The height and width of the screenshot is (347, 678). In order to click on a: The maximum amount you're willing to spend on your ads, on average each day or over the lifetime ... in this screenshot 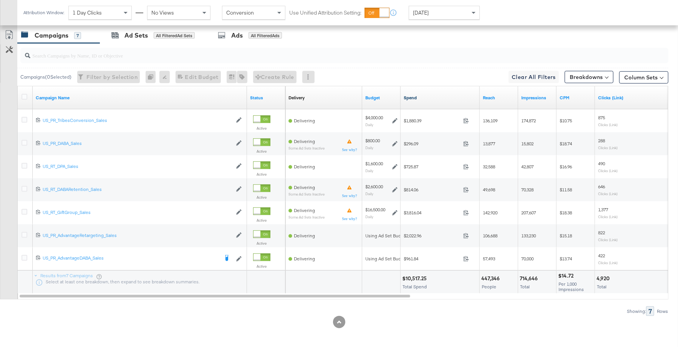, I will do `click(381, 98)`.